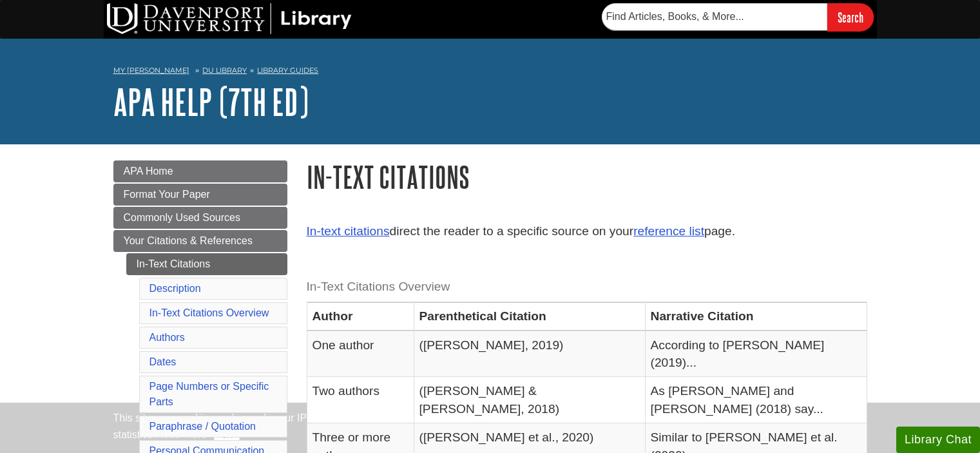 This screenshot has width=980, height=453. Describe the element at coordinates (188, 240) in the screenshot. I see `span: Your Citations & References` at that location.